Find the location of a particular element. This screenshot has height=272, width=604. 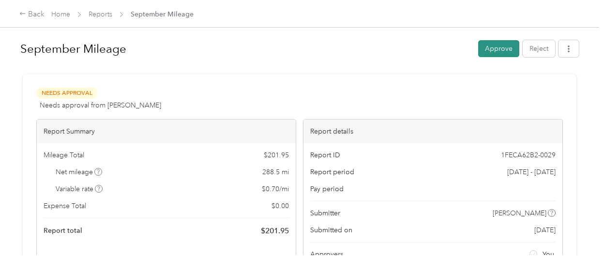

span: Report ID is located at coordinates (325, 155).